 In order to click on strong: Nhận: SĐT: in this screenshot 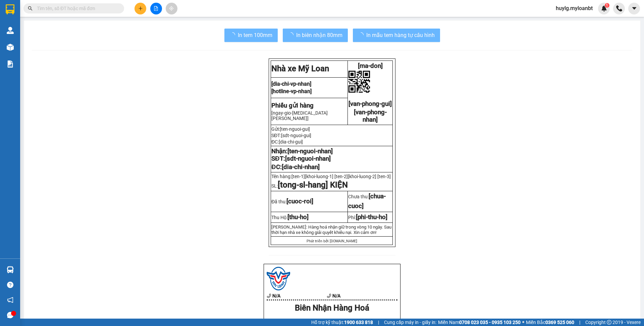, I will do `click(302, 155)`.